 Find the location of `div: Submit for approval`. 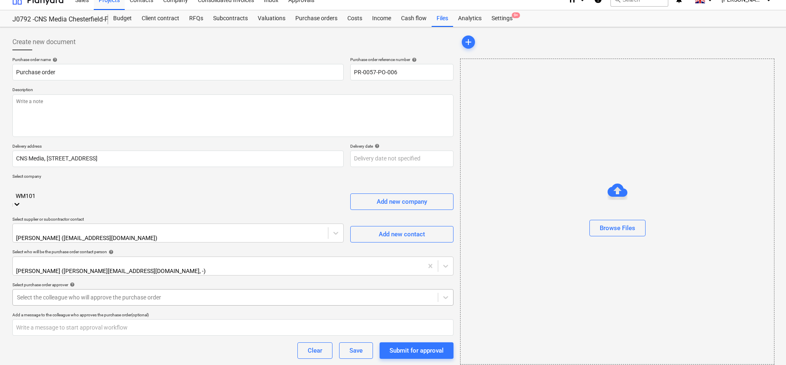

div: Submit for approval is located at coordinates (416, 351).